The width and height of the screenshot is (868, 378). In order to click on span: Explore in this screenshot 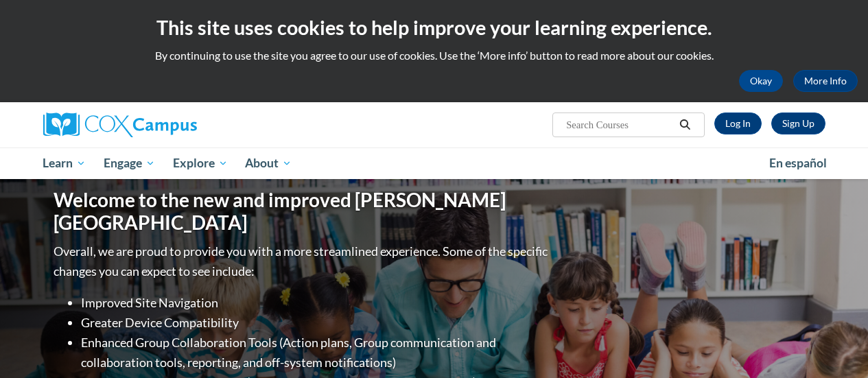, I will do `click(200, 163)`.